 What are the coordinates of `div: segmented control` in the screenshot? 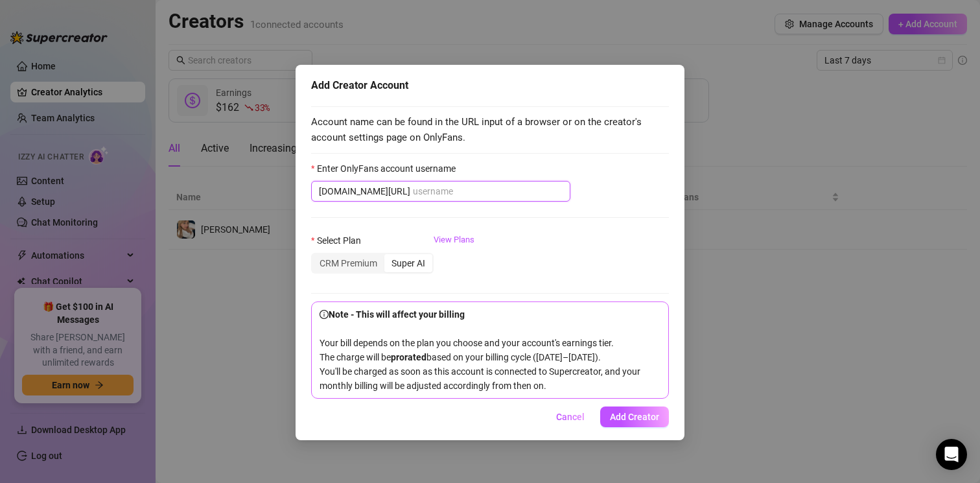 It's located at (372, 263).